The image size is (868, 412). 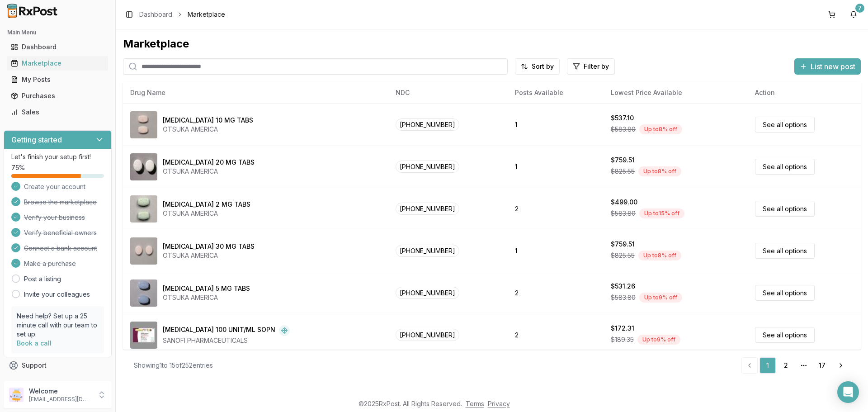 What do you see at coordinates (622, 339) in the screenshot?
I see `span: $189.35` at bounding box center [622, 339].